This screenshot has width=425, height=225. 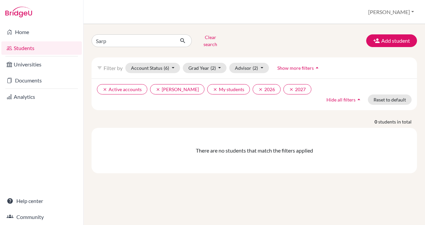 I want to click on a: Analytics, so click(x=41, y=97).